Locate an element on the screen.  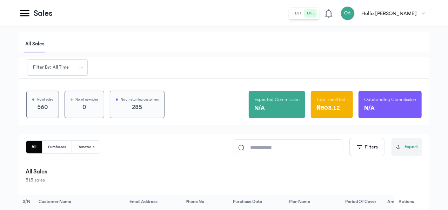
div: OA is located at coordinates (348, 13).